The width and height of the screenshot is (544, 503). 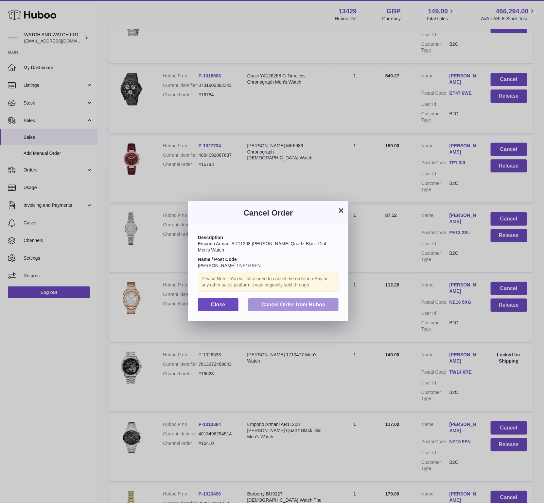 What do you see at coordinates (218, 305) in the screenshot?
I see `span: Close` at bounding box center [218, 305].